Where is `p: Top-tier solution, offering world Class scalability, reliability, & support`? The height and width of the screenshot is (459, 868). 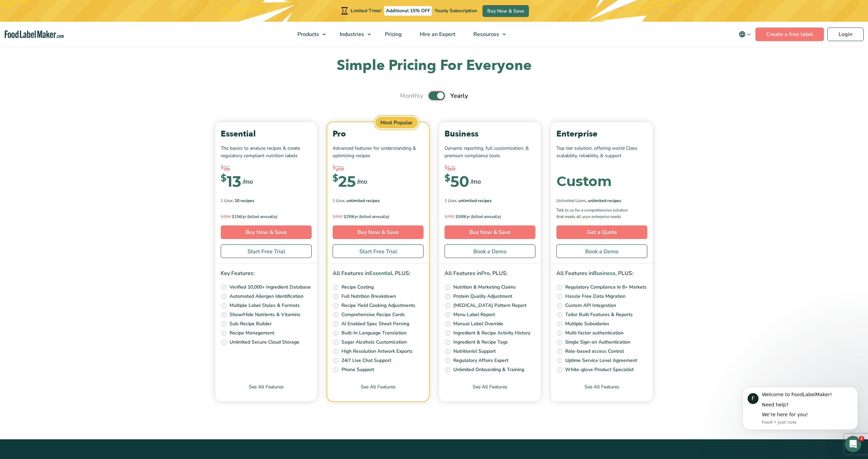 p: Top-tier solution, offering world Class scalability, reliability, & support is located at coordinates (602, 152).